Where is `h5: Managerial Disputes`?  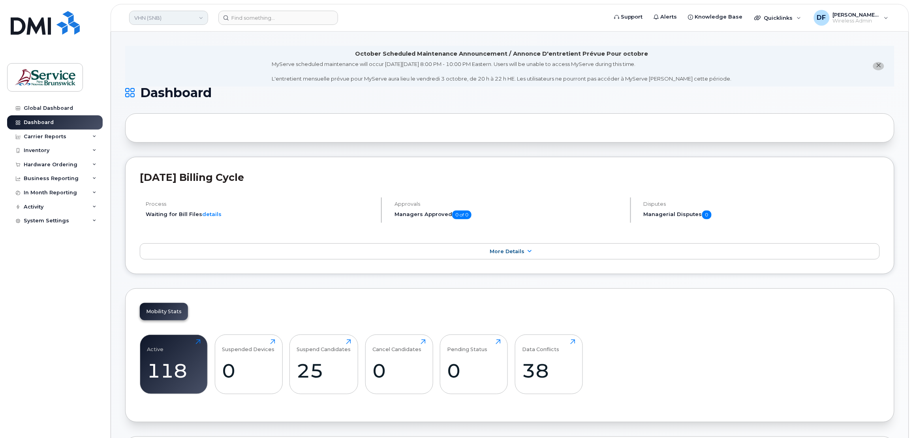
h5: Managerial Disputes is located at coordinates (762, 215).